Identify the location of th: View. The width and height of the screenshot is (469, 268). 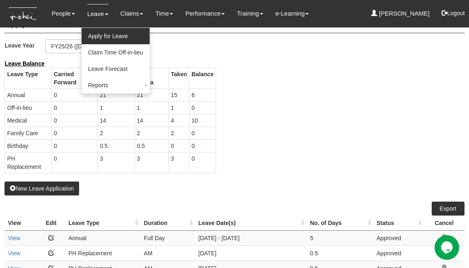
(20, 223).